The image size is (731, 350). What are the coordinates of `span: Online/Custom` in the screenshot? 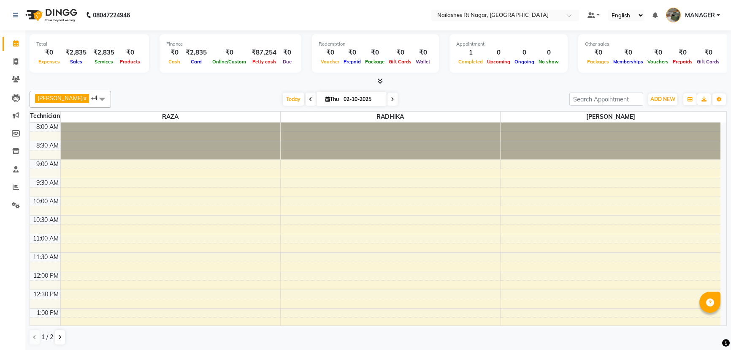 It's located at (229, 62).